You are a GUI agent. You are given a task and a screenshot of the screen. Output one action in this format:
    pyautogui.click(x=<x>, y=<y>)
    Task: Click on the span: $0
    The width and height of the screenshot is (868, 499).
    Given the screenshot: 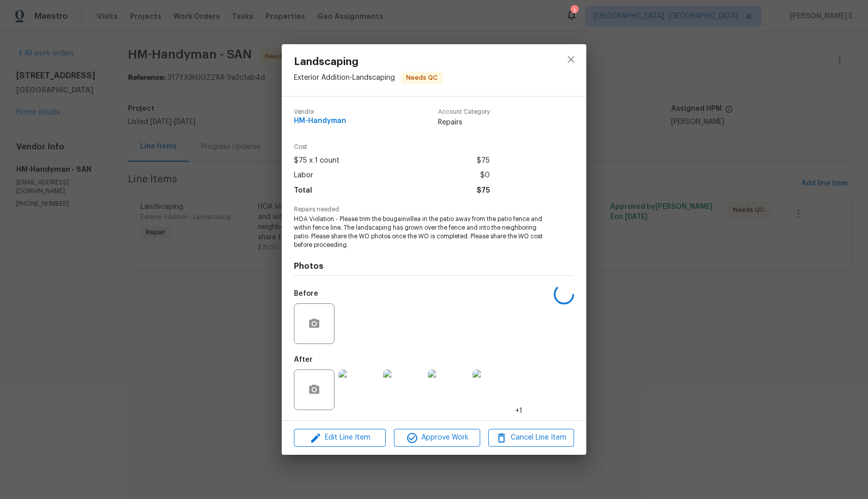 What is the action you would take?
    pyautogui.click(x=485, y=176)
    